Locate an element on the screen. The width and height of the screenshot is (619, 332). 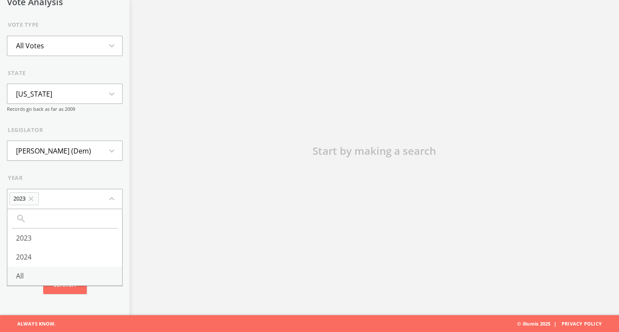
div: legislator is located at coordinates (65, 130).